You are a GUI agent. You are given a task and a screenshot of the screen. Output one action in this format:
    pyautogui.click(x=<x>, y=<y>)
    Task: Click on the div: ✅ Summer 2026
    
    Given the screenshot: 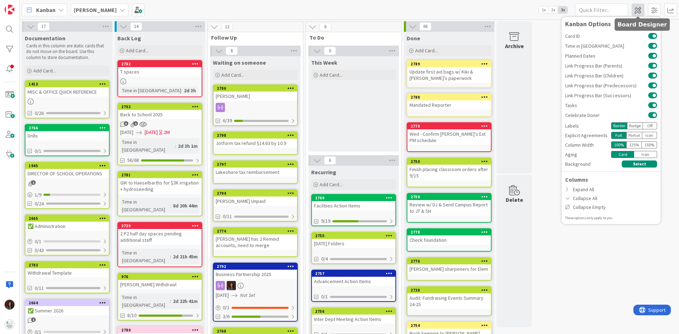 What is the action you would take?
    pyautogui.click(x=67, y=311)
    